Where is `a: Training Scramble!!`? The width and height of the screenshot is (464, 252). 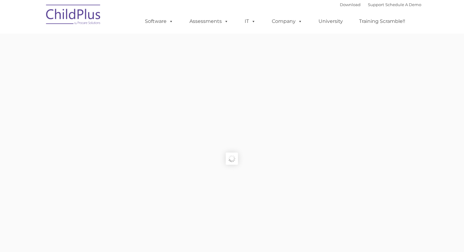
a: Training Scramble!! is located at coordinates (382, 21).